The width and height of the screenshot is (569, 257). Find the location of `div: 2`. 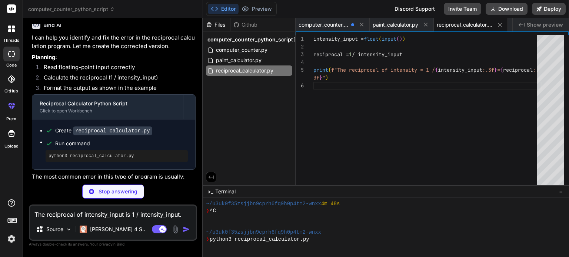

div: 2 is located at coordinates (300, 47).